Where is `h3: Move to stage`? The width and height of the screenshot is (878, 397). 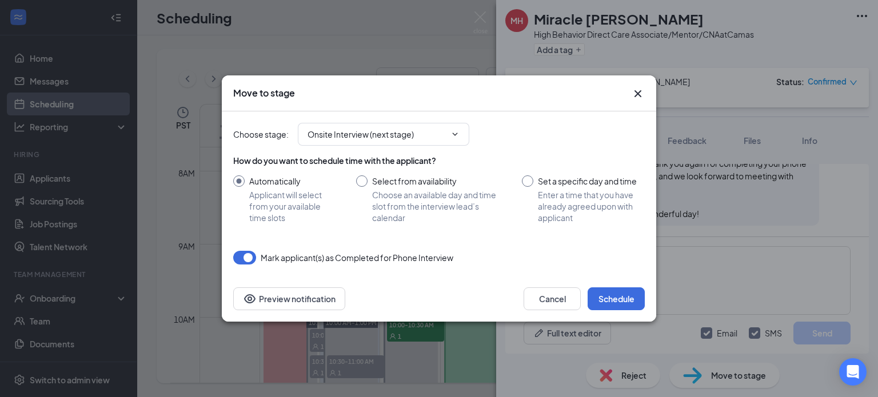 h3: Move to stage is located at coordinates (264, 93).